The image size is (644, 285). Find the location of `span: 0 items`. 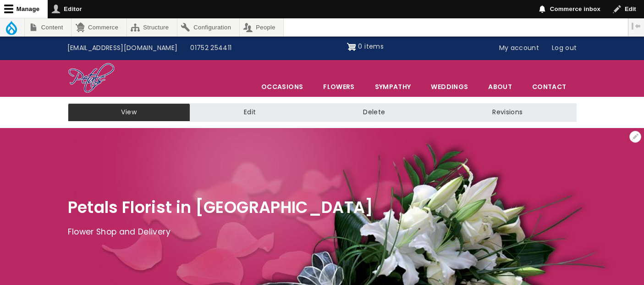

span: 0 items is located at coordinates (370, 46).